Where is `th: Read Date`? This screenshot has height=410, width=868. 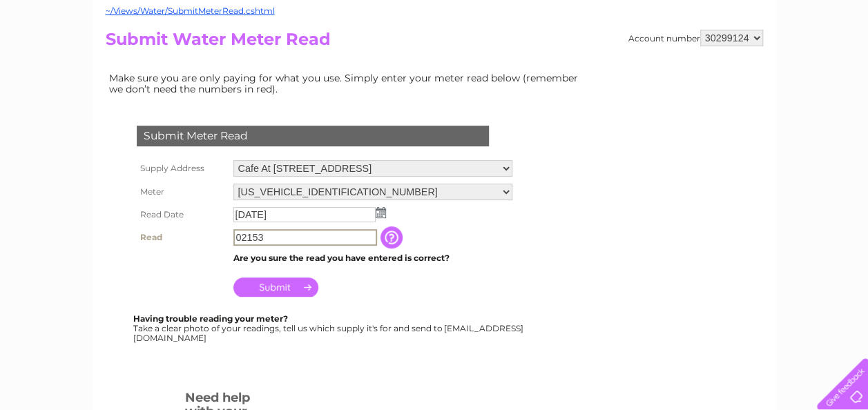
th: Read Date is located at coordinates (182, 215).